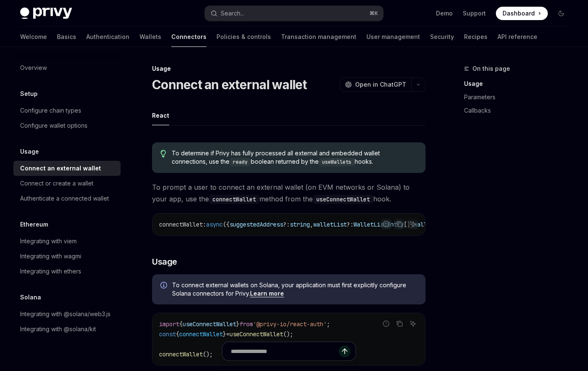 Image resolution: width=588 pixels, height=371 pixels. What do you see at coordinates (67, 111) in the screenshot?
I see `a: Configure chain types` at bounding box center [67, 111].